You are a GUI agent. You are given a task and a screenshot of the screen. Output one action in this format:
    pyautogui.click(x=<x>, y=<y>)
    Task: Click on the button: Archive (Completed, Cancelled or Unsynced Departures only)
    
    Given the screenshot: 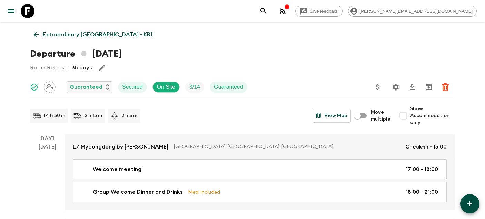 What is the action you would take?
    pyautogui.click(x=429, y=87)
    